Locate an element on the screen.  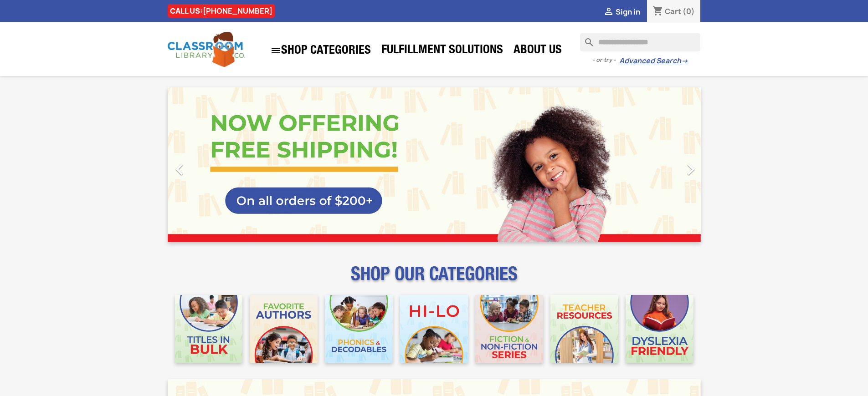
a: Next is located at coordinates (661, 165).